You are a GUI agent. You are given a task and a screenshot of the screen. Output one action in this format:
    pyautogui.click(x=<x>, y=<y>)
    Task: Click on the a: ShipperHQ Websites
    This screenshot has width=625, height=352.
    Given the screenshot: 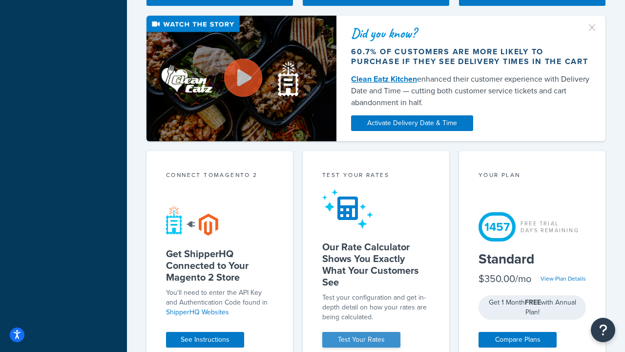 What is the action you would take?
    pyautogui.click(x=197, y=312)
    